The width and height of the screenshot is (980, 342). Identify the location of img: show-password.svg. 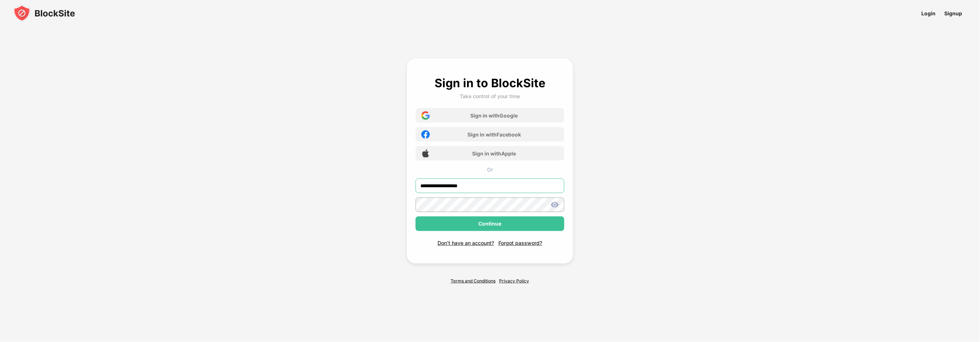
(555, 205).